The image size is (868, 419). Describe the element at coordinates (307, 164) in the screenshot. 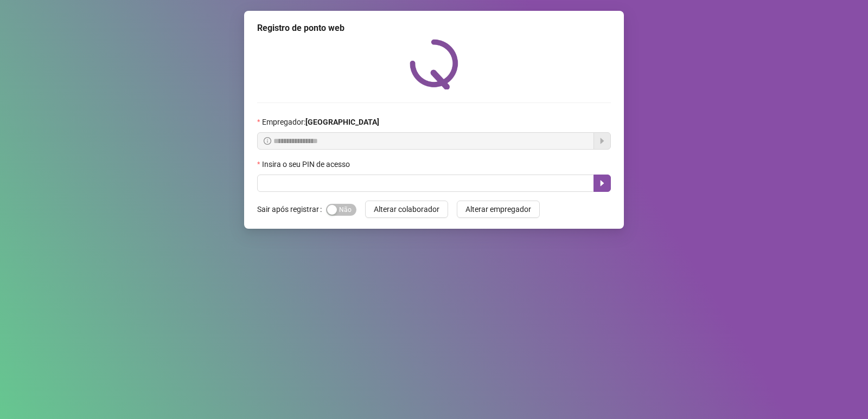

I see `label: Insira o seu PIN de acesso` at that location.